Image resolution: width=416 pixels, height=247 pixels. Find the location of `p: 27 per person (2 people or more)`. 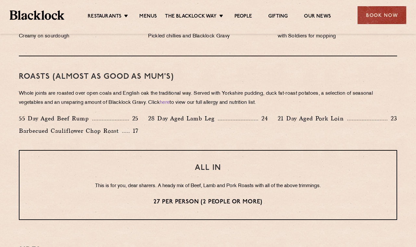

p: 27 per person (2 people or more) is located at coordinates (208, 202).